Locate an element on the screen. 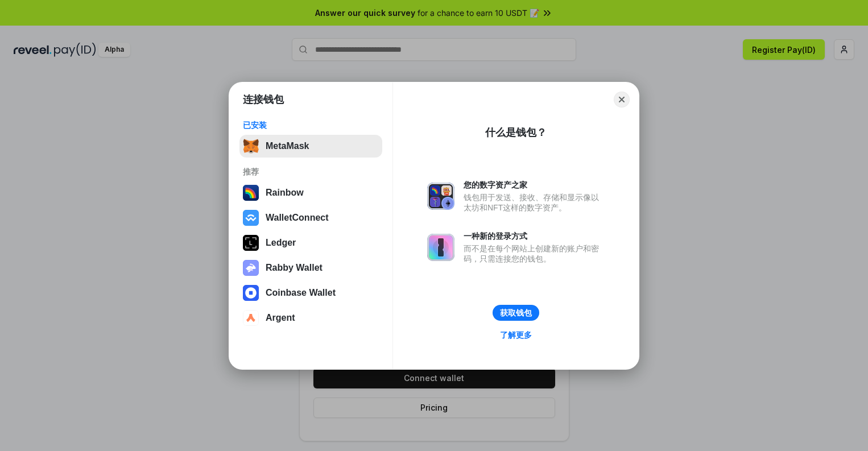 The width and height of the screenshot is (868, 451). div: Coinbase Wallet is located at coordinates (300, 293).